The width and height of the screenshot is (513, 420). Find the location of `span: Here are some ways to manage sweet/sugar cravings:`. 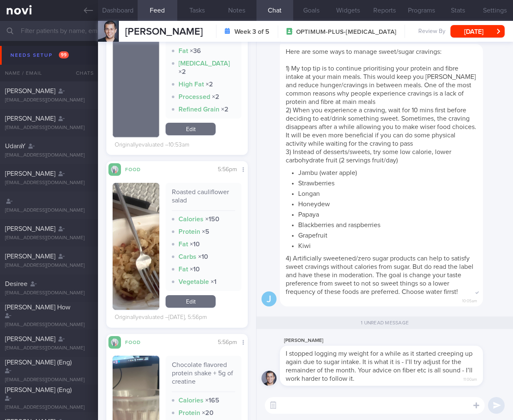

span: Here are some ways to manage sweet/sugar cravings: is located at coordinates (364, 51).